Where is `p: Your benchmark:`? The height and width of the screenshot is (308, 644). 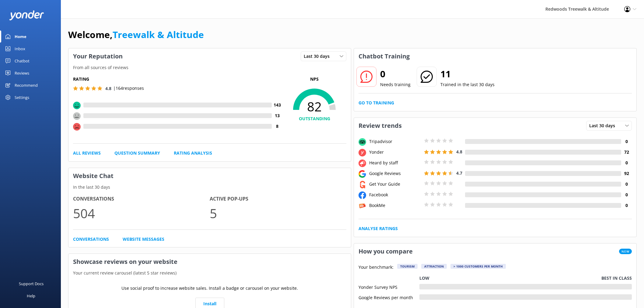
p: Your benchmark: is located at coordinates (376, 268).